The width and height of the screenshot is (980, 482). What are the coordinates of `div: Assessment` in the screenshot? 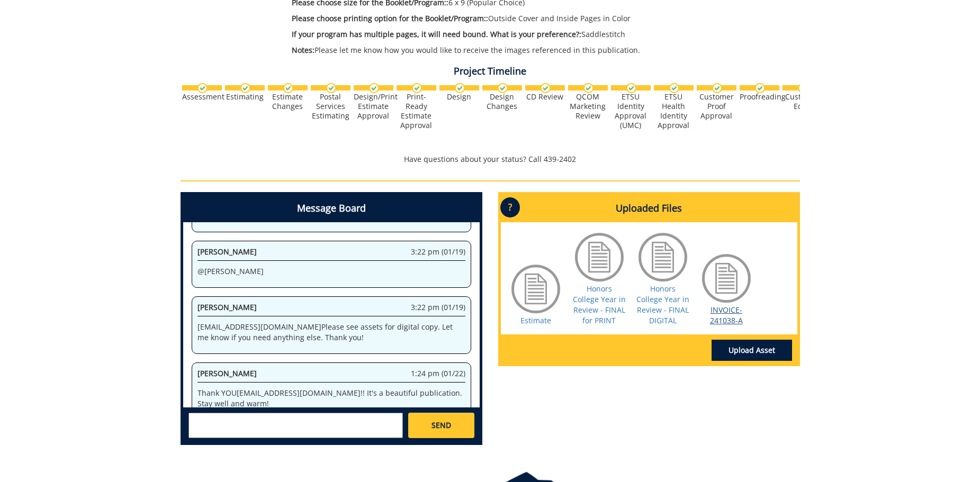 It's located at (202, 97).